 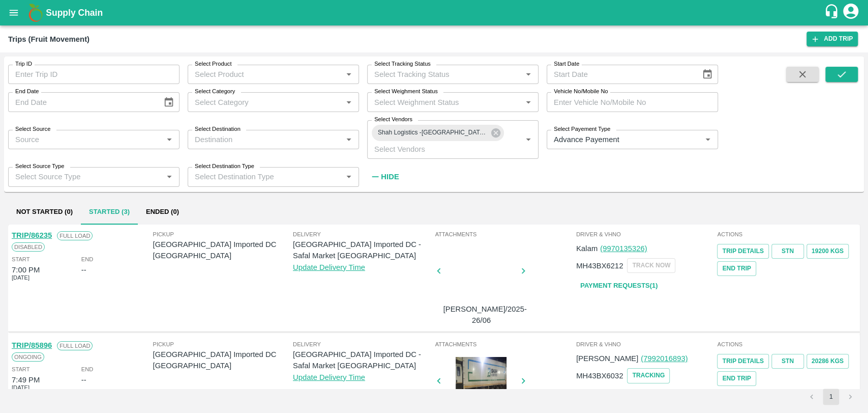 What do you see at coordinates (437, 102) in the screenshot?
I see `input: Select Weighment Status` at bounding box center [437, 102].